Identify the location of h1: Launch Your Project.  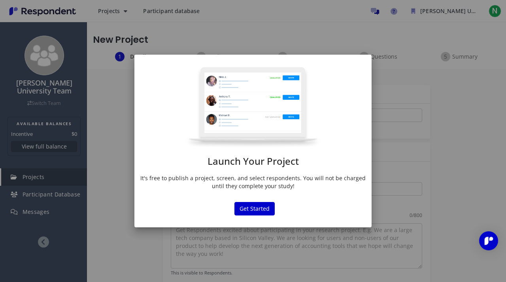
(253, 161).